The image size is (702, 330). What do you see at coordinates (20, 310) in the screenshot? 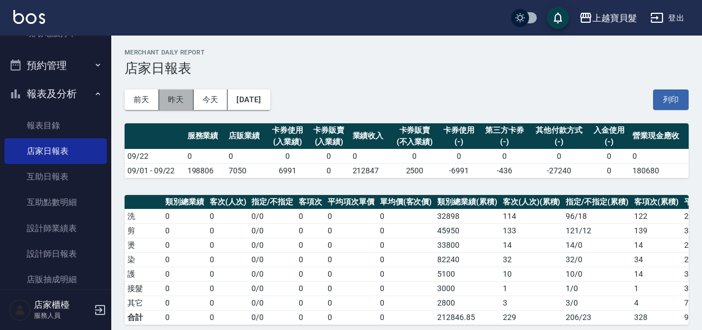
I see `img: Person` at bounding box center [20, 310].